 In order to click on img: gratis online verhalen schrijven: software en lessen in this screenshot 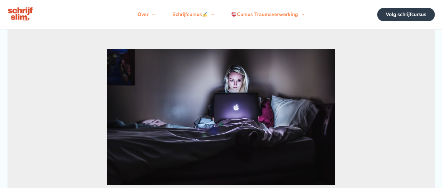, I will do `click(221, 117)`.